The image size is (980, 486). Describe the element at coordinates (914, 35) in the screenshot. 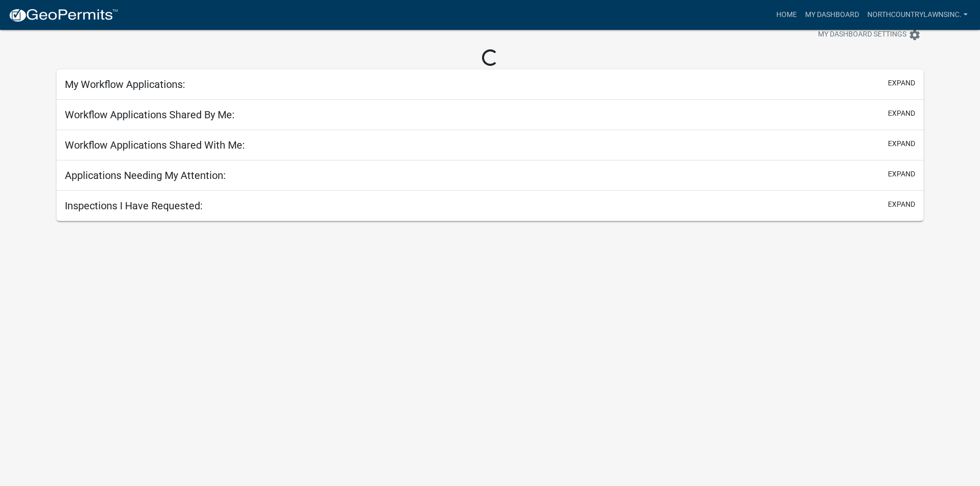

I see `i: settings` at that location.